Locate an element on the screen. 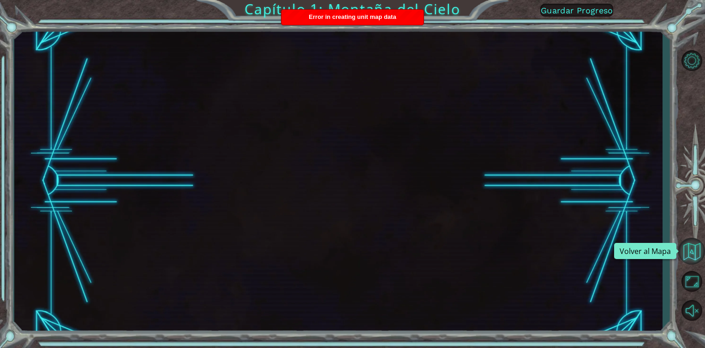 The width and height of the screenshot is (705, 348). div: Volver al Mapa is located at coordinates (645, 251).